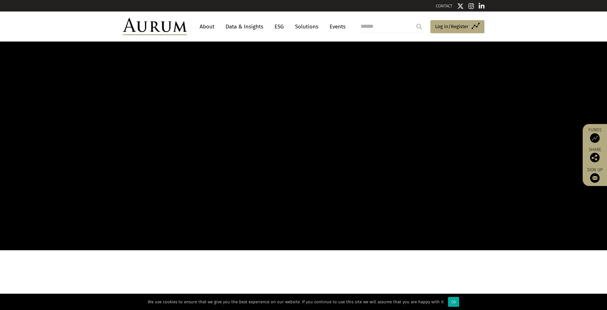 The image size is (607, 310). What do you see at coordinates (595, 158) in the screenshot?
I see `img: Share this post` at bounding box center [595, 158].